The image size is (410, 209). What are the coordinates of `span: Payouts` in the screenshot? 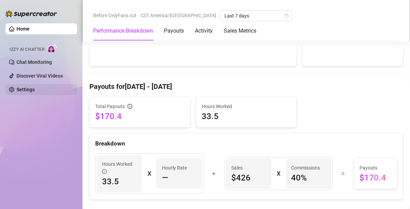 It's located at (375, 168).